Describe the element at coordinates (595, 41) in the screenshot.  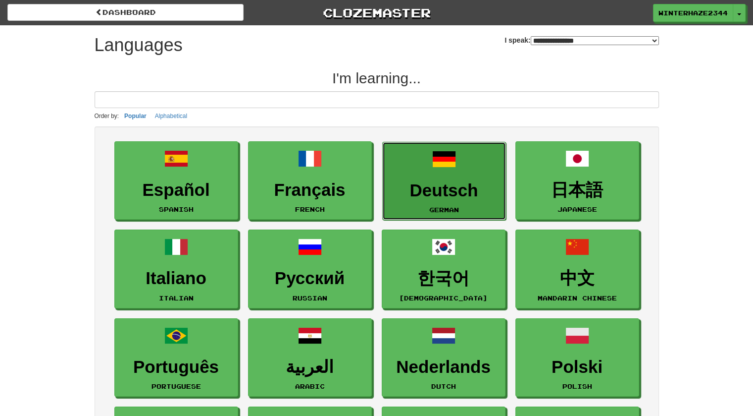
I see `select: I speak:` at that location.